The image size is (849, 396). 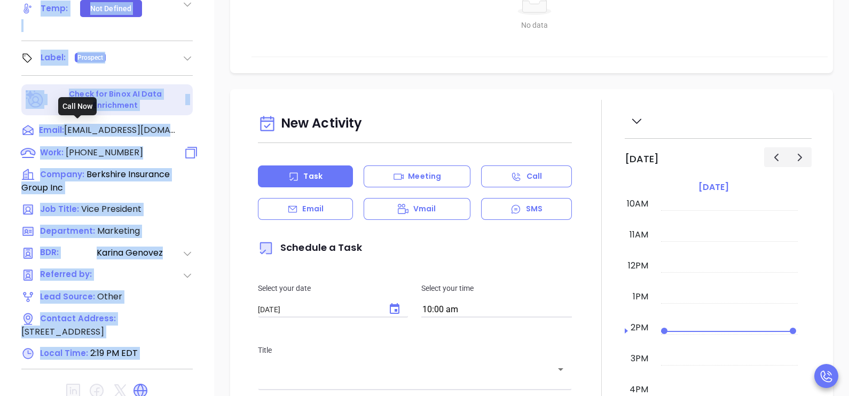 I want to click on div: 10am, so click(x=638, y=204).